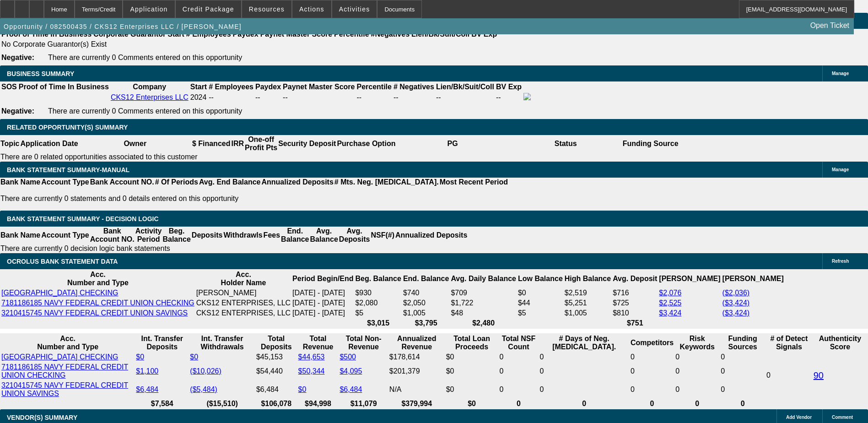 The height and width of the screenshot is (423, 868). I want to click on th: PG, so click(453, 144).